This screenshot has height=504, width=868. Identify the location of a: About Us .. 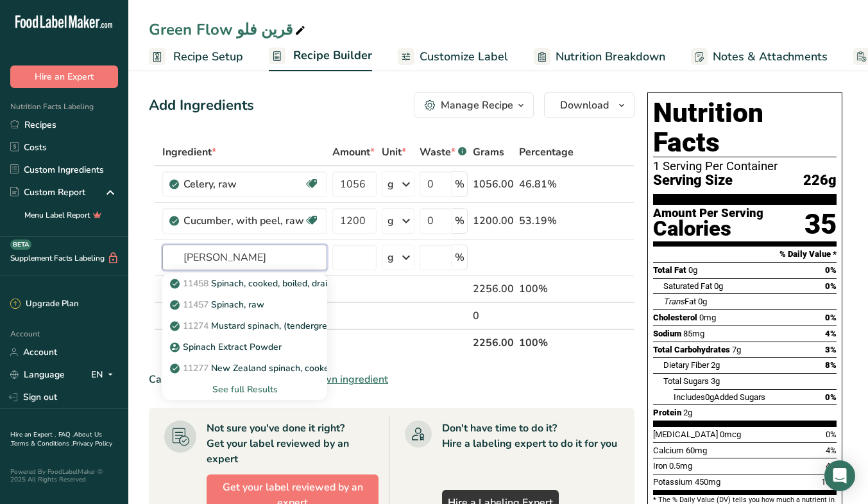
(55, 439).